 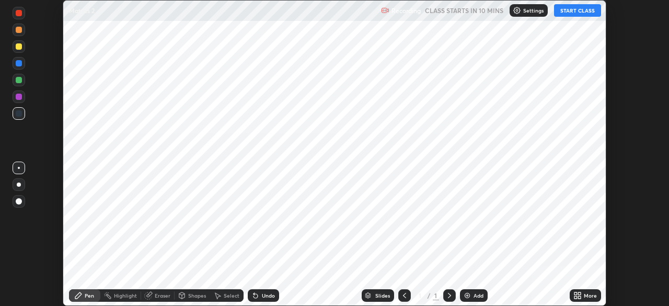 I want to click on button: START CLASS, so click(x=578, y=10).